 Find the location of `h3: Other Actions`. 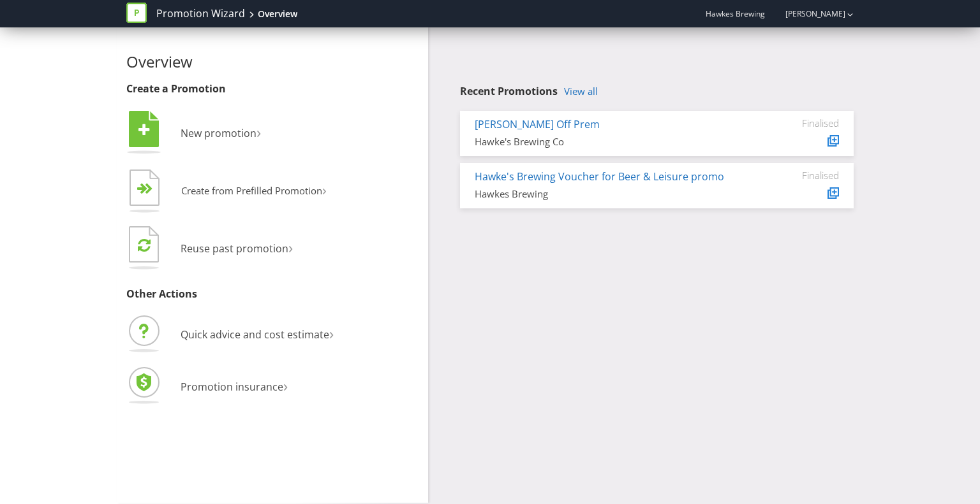

h3: Other Actions is located at coordinates (272, 295).